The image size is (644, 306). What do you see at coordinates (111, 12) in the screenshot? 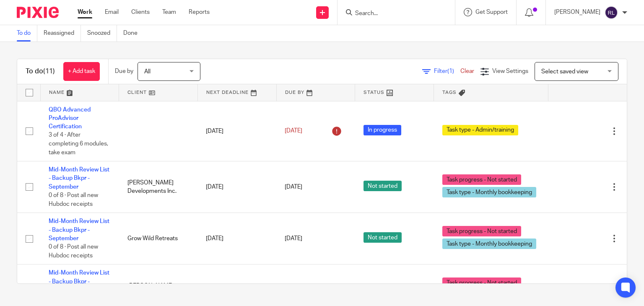
I see `a: Email` at bounding box center [111, 12].